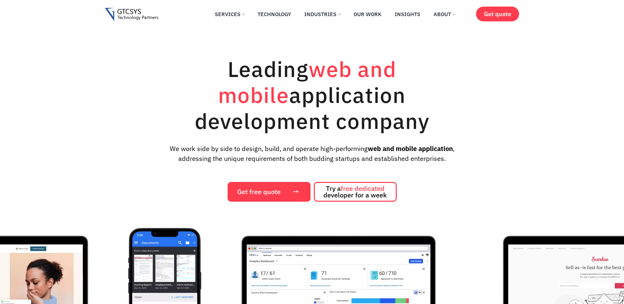  Describe the element at coordinates (408, 14) in the screenshot. I see `a: Insights` at that location.